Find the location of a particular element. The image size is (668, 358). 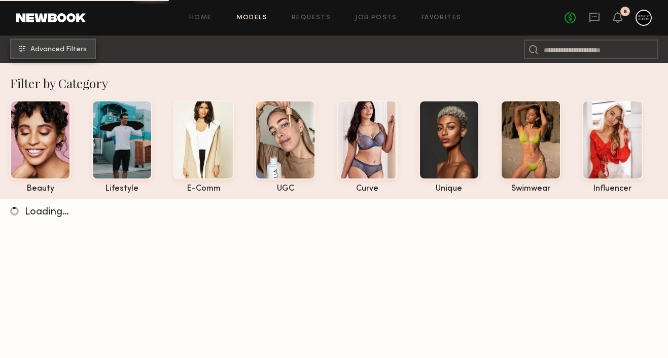

div: swimwear is located at coordinates (531, 189).